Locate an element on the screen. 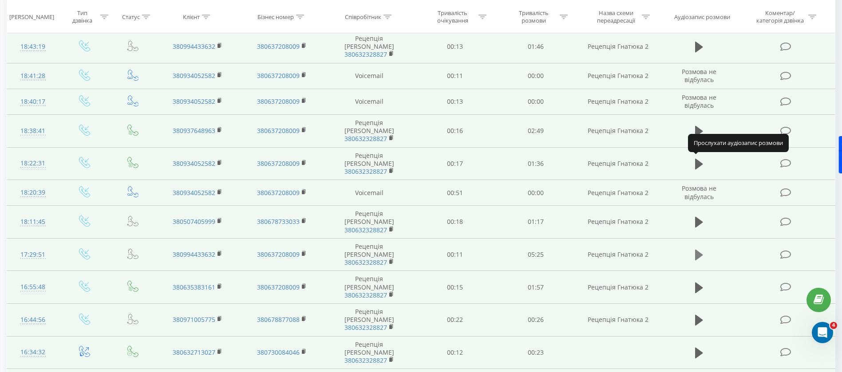 The image size is (842, 372). div: Бізнес номер is located at coordinates (276, 16).